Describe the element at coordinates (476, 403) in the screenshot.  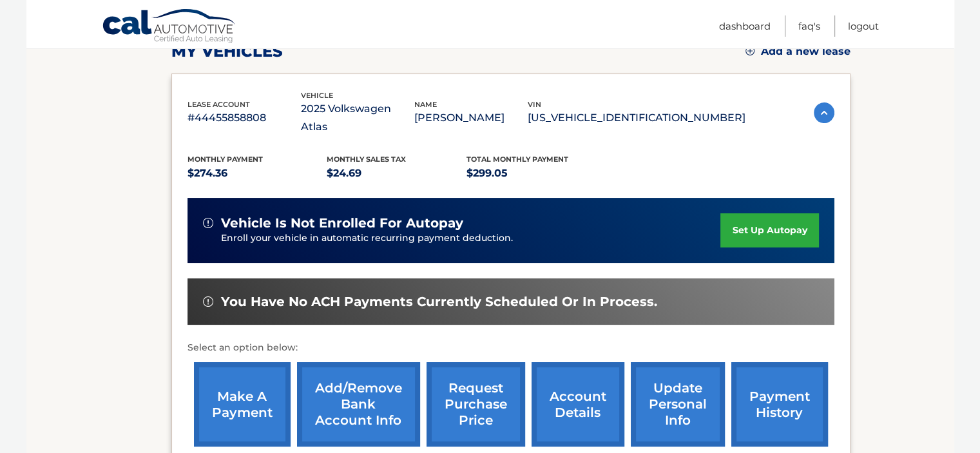
I see `a: request purchase price` at that location.